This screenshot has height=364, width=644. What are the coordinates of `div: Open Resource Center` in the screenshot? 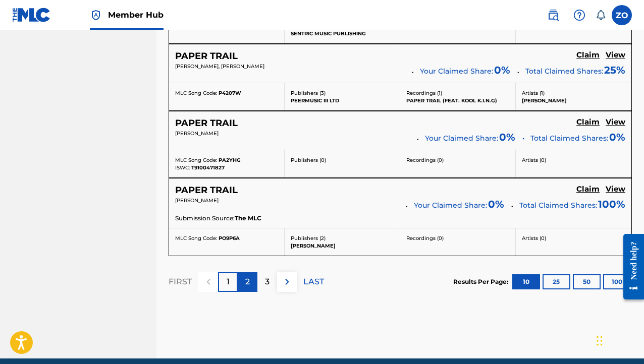 It's located at (18, 40).